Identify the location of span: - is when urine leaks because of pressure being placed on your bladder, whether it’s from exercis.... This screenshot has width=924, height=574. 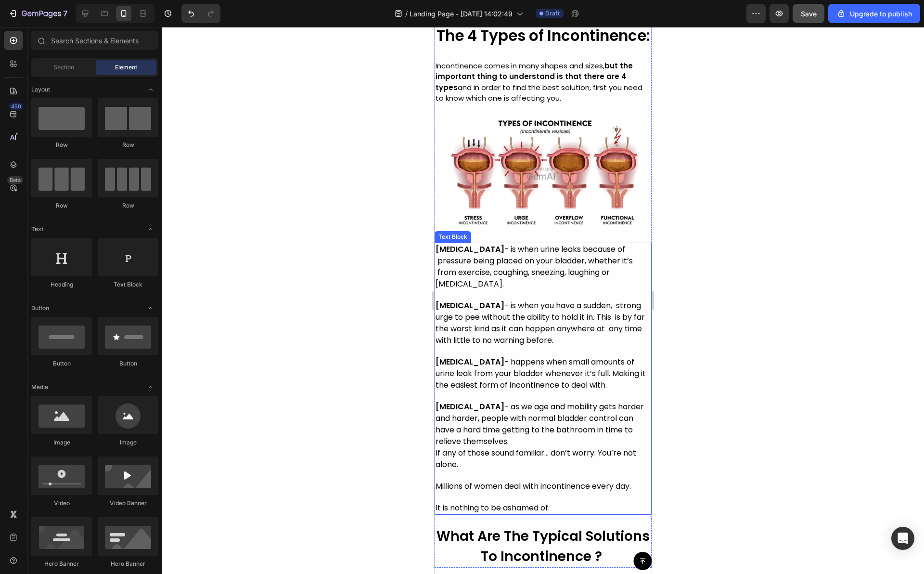
(100, 239).